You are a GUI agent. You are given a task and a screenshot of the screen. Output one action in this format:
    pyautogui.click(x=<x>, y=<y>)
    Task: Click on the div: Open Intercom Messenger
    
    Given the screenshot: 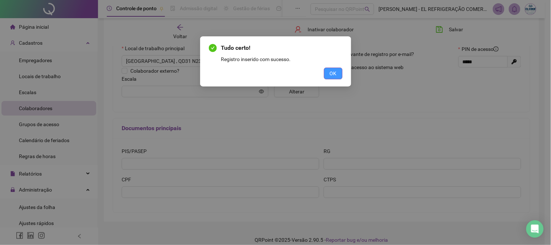 What is the action you would take?
    pyautogui.click(x=535, y=229)
    